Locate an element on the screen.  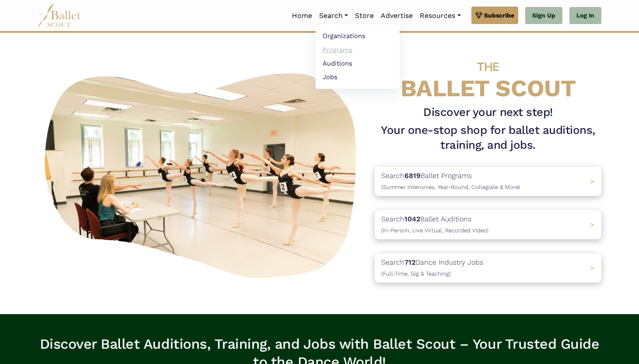
span: THE is located at coordinates (488, 66).